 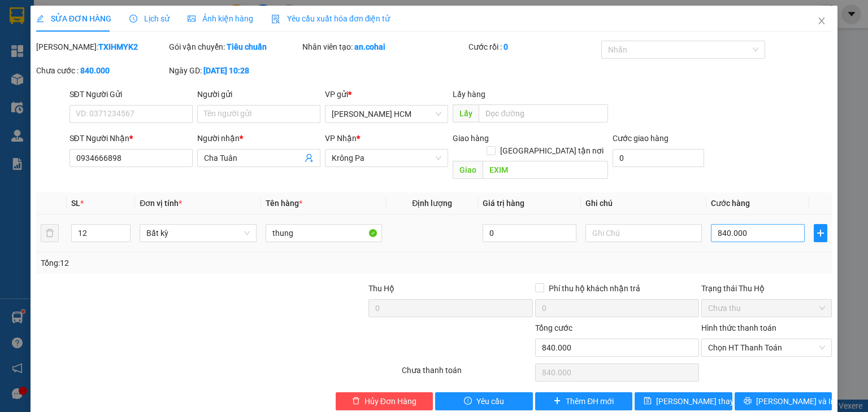 I want to click on span: Lịch sử, so click(x=149, y=19).